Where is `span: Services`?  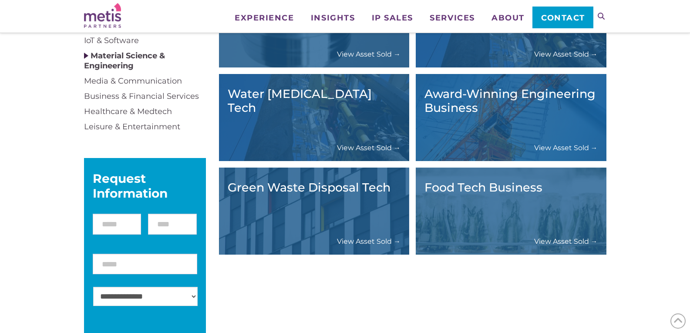 span: Services is located at coordinates (452, 18).